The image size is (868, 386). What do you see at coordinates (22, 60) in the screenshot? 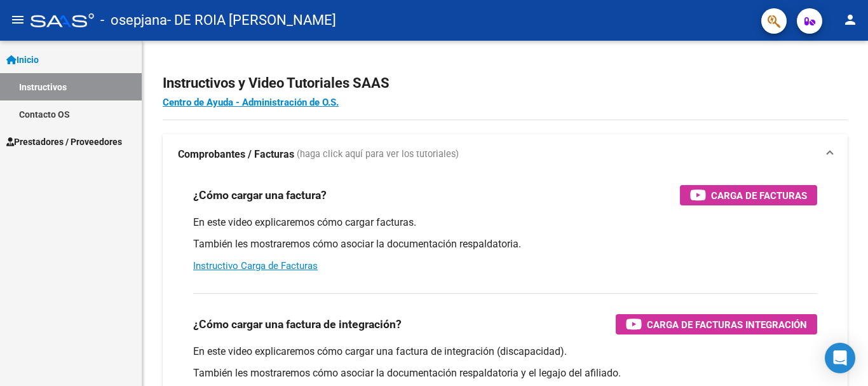
I see `span: Inicio` at bounding box center [22, 60].